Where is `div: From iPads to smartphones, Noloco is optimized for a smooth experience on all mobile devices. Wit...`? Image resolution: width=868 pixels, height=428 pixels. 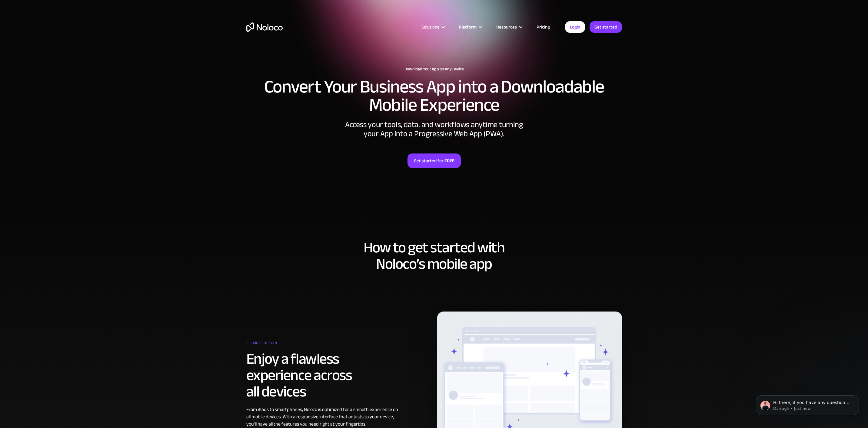 div: From iPads to smartphones, Noloco is optimized for a smooth experience on all mobile devices. Wit... is located at coordinates (322, 416).